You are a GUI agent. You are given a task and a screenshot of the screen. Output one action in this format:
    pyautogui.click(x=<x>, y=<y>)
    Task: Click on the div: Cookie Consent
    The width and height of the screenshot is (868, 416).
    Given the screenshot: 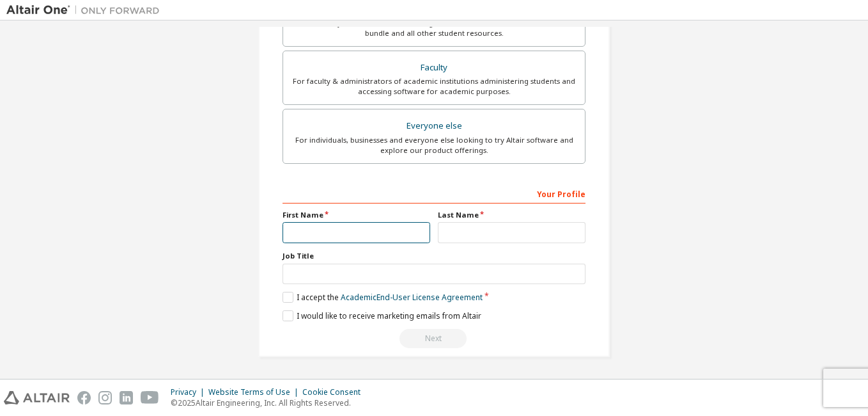 What is the action you would take?
    pyautogui.click(x=335, y=392)
    